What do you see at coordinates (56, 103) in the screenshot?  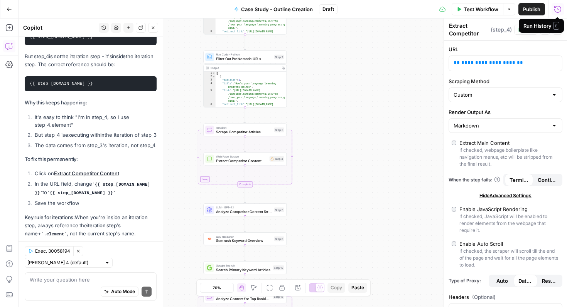 I see `strong: Why this keeps happening:` at bounding box center [56, 103].